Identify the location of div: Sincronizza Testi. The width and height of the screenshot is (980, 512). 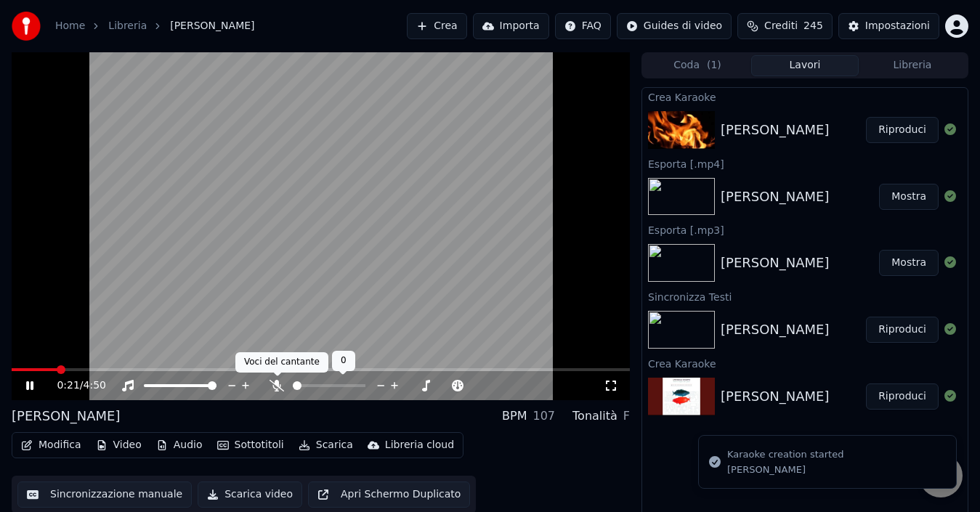
(806, 297).